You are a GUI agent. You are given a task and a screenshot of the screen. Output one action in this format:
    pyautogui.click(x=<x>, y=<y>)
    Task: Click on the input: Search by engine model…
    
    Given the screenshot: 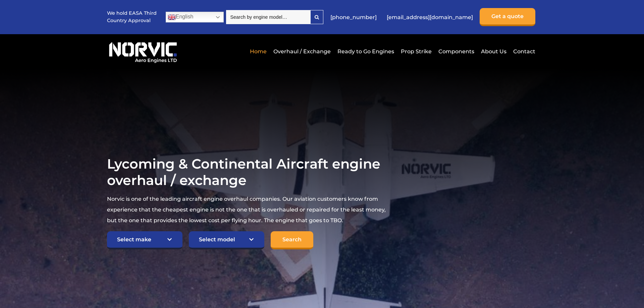 What is the action you would take?
    pyautogui.click(x=268, y=17)
    